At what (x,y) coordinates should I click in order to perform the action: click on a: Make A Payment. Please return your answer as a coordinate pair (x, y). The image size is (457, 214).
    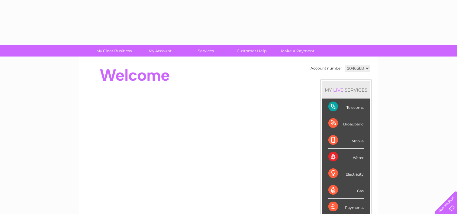
    Looking at the image, I should click on (297, 51).